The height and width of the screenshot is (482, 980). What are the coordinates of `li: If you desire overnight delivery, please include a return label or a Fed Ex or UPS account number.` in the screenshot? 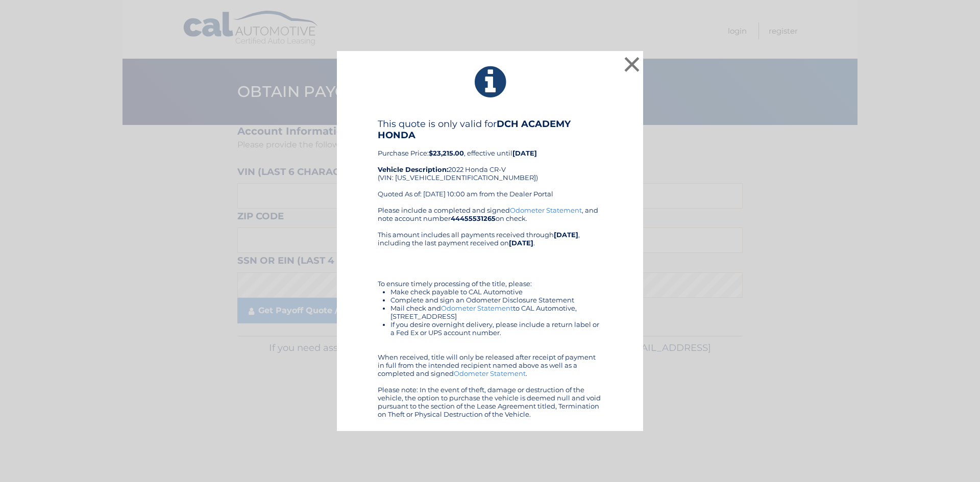 It's located at (496, 329).